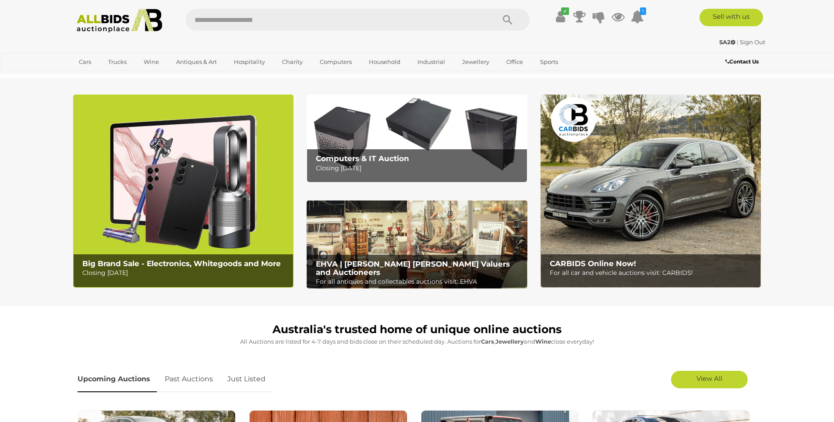 This screenshot has width=834, height=422. What do you see at coordinates (417, 330) in the screenshot?
I see `h1: Australia's trusted home of unique online auctions` at bounding box center [417, 330].